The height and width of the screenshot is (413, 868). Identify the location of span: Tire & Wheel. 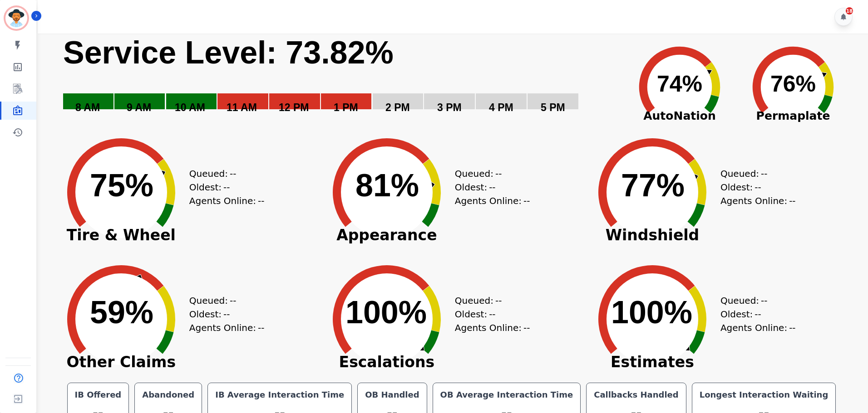
(121, 235).